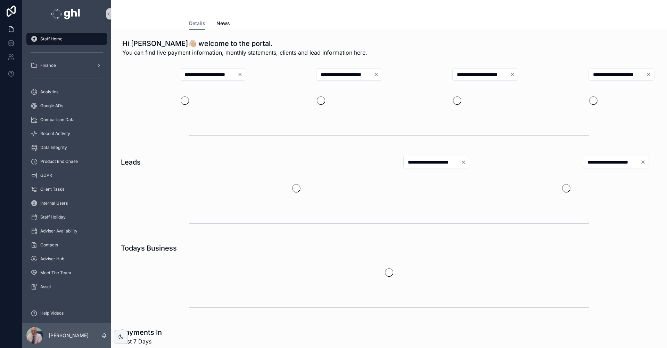  What do you see at coordinates (67, 120) in the screenshot?
I see `a: Comparison Data` at bounding box center [67, 120].